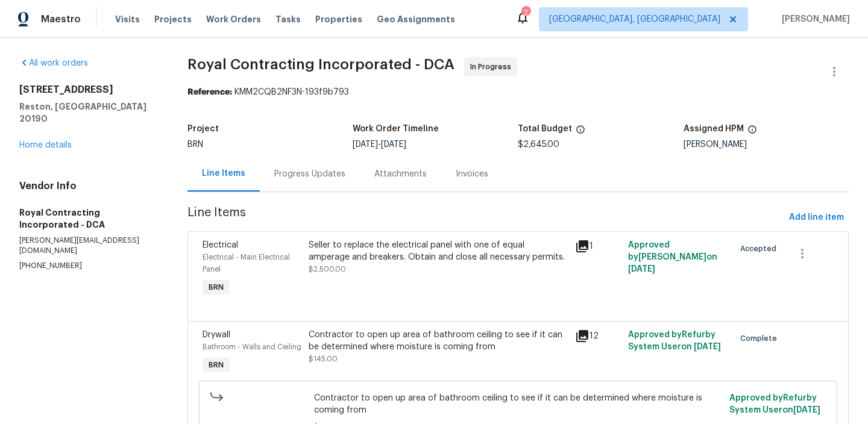 Image resolution: width=868 pixels, height=424 pixels. What do you see at coordinates (539, 144) in the screenshot?
I see `span: $2,645.00` at bounding box center [539, 144].